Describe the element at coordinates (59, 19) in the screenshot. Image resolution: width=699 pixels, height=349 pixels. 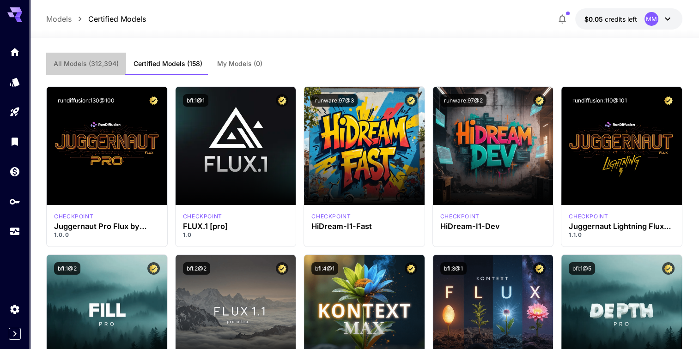
I see `a: Models` at that location.